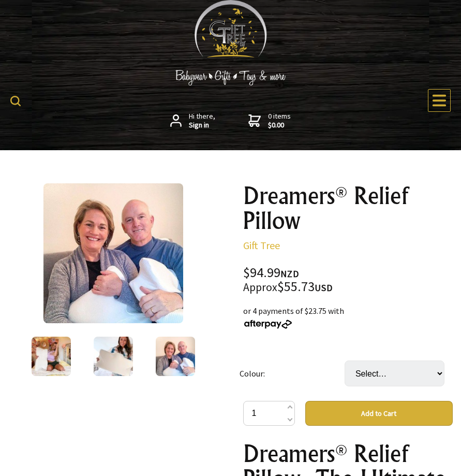 This screenshot has width=461, height=476. Describe the element at coordinates (348, 317) in the screenshot. I see `div: or 4 payments of $23.75 with` at that location.